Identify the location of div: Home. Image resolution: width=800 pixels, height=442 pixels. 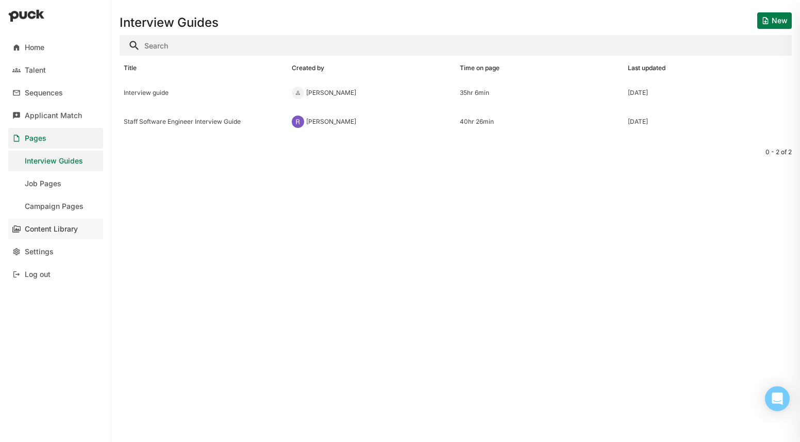
(35, 47).